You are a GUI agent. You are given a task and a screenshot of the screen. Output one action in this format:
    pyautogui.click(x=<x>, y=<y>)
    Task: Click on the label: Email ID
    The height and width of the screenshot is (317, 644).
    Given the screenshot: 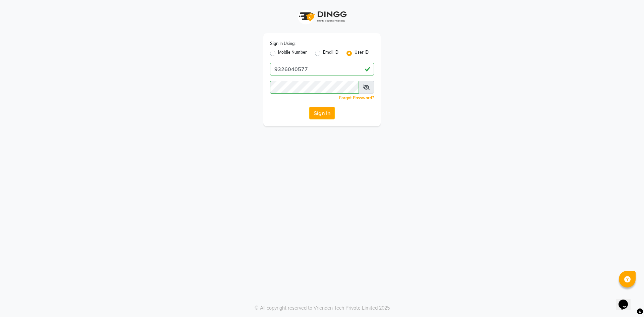 What is the action you would take?
    pyautogui.click(x=331, y=53)
    